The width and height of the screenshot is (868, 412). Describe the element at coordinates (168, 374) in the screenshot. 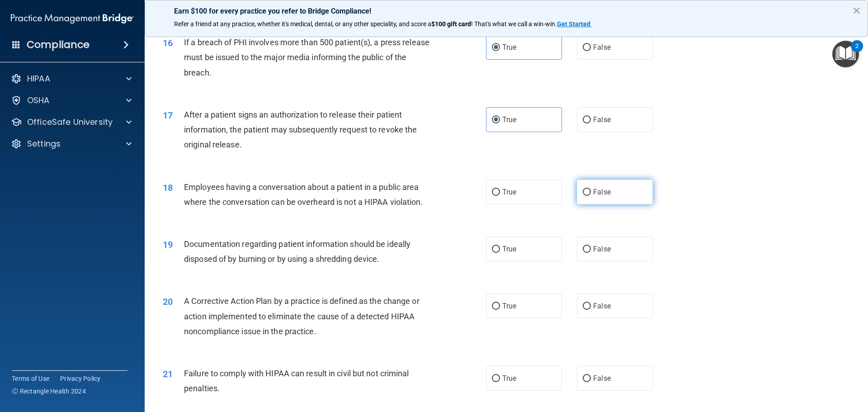

I see `span: 21` at that location.